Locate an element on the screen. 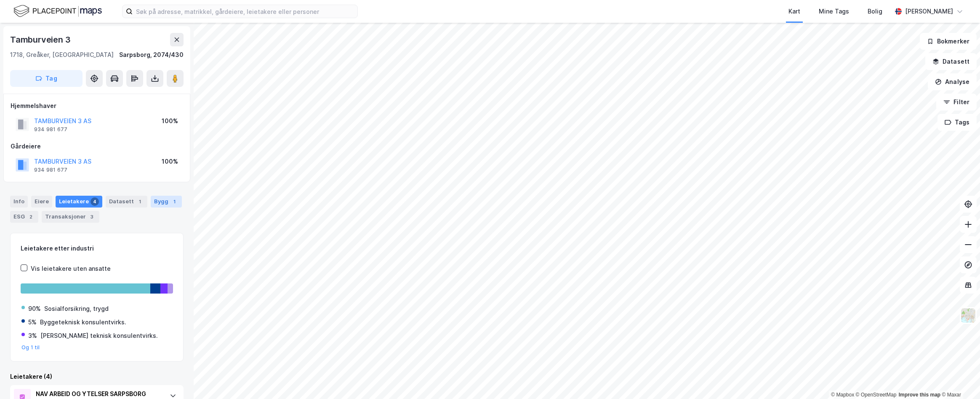 The height and width of the screenshot is (399, 980). div: Bygg is located at coordinates (166, 202).